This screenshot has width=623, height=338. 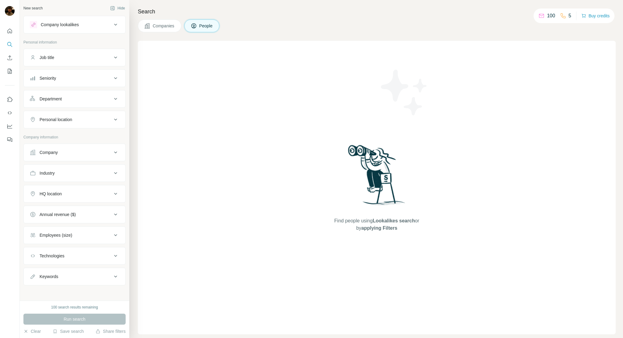 I want to click on button: Buy credits, so click(x=596, y=16).